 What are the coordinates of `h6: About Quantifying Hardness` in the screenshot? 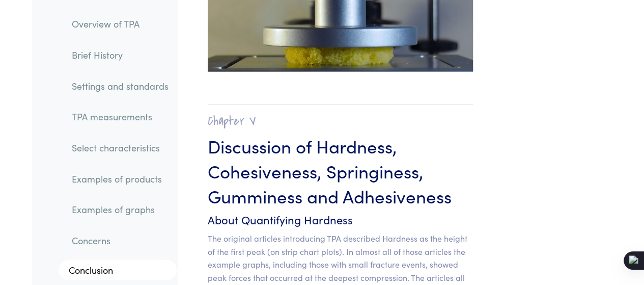 It's located at (340, 219).